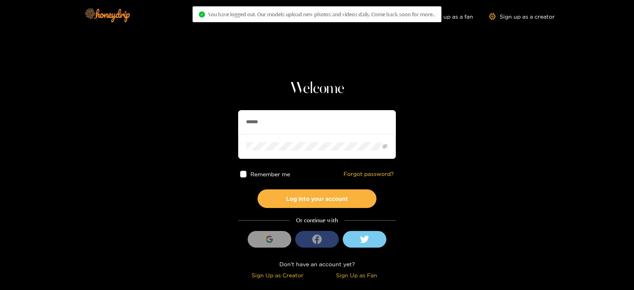 This screenshot has width=634, height=290. I want to click on span: check-circle, so click(202, 14).